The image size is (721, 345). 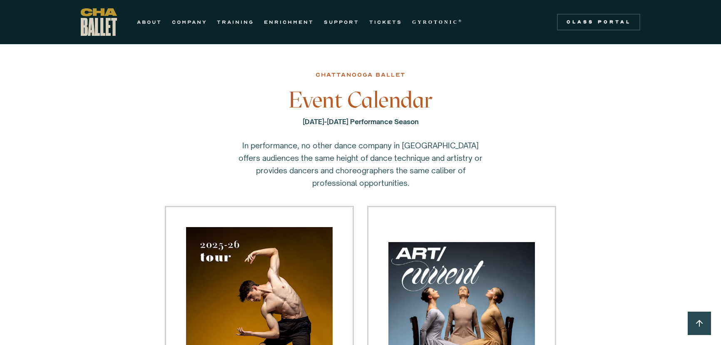 What do you see at coordinates (361, 100) in the screenshot?
I see `h3: Event Calendar` at bounding box center [361, 100].